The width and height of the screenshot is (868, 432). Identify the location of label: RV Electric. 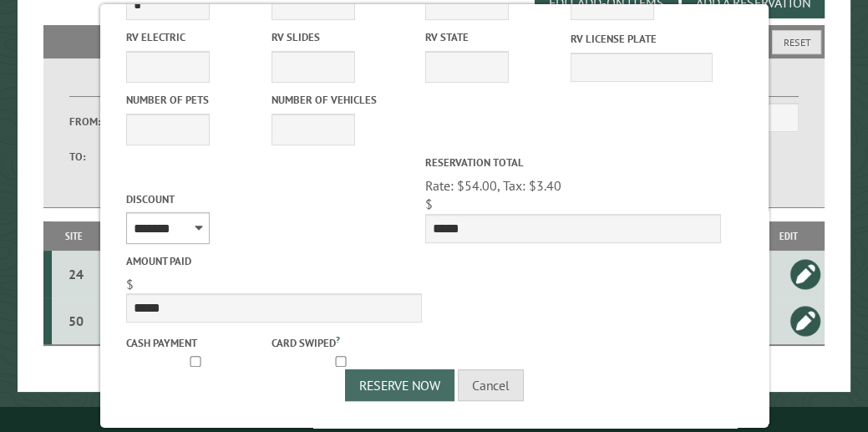
(197, 36).